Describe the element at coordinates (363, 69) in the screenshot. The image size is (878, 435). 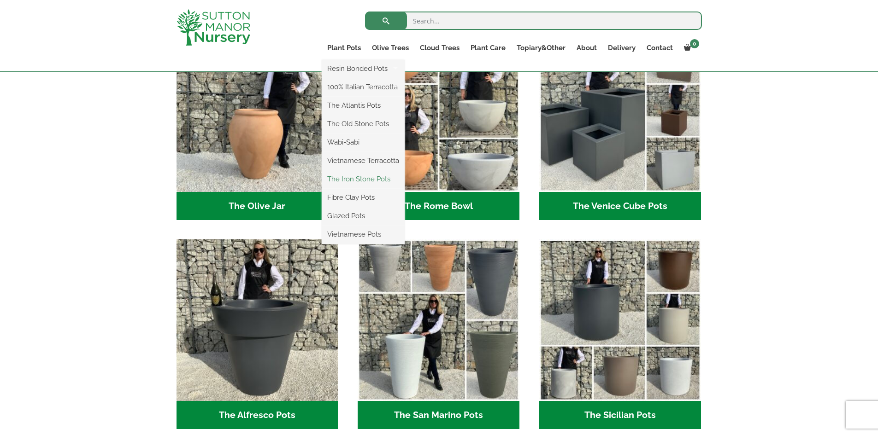
I see `a: Resin Bonded Pots` at that location.